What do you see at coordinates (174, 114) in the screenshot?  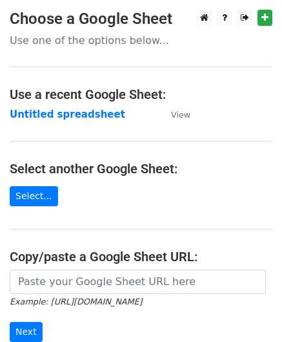 I see `a: View` at bounding box center [174, 114].